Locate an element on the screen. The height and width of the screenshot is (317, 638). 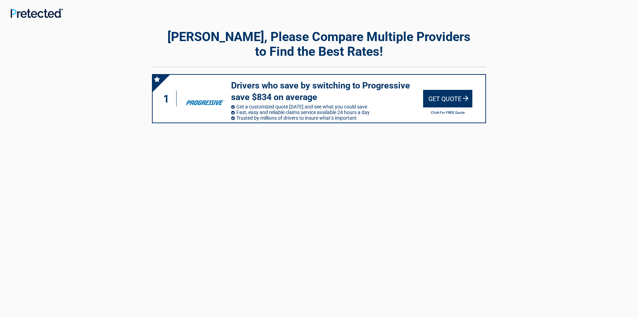
img: Main Logo is located at coordinates (37, 13).